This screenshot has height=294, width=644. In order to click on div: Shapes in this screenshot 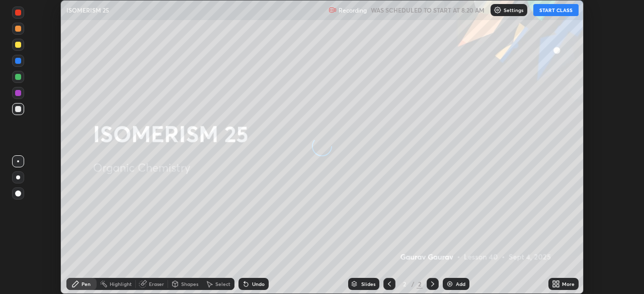, I will do `click(189, 284)`.